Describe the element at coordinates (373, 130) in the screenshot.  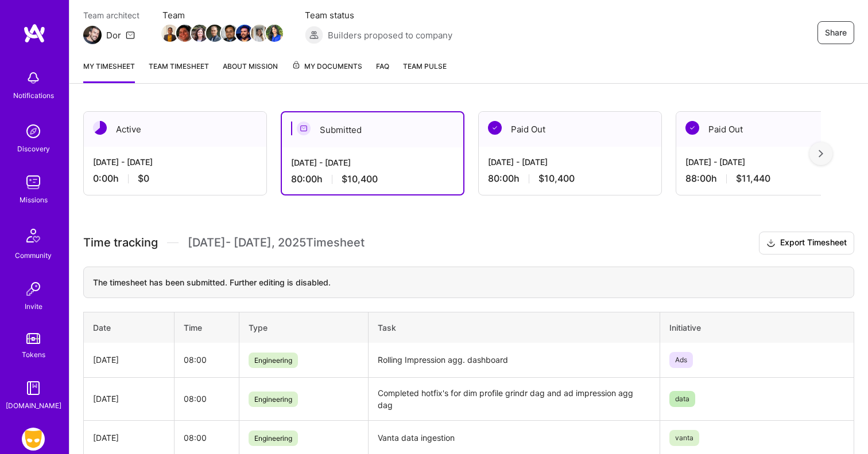
I see `div: Submitted` at that location.